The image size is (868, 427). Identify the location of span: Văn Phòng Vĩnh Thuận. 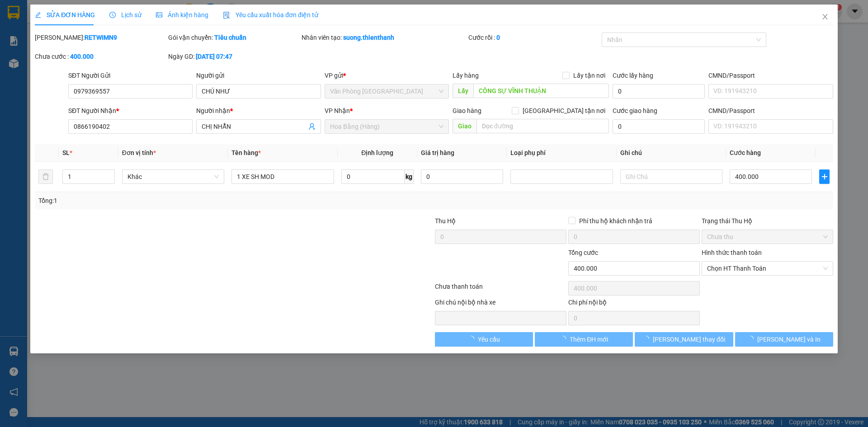
(387, 91).